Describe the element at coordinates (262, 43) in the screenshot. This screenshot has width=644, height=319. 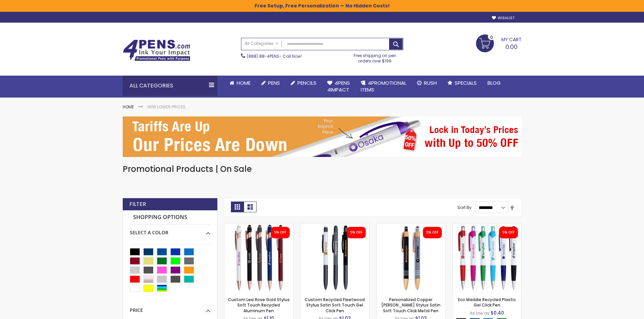
I see `a: All Categories` at that location.